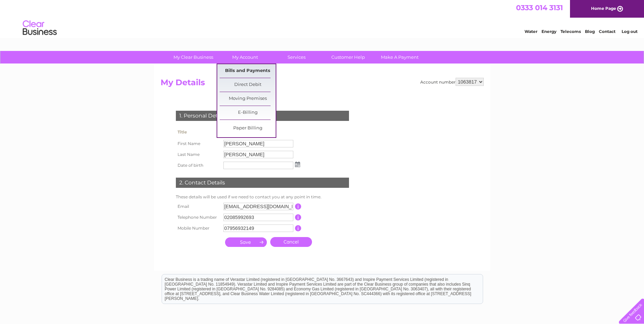  What do you see at coordinates (198, 207) in the screenshot?
I see `th: Email` at bounding box center [198, 207].